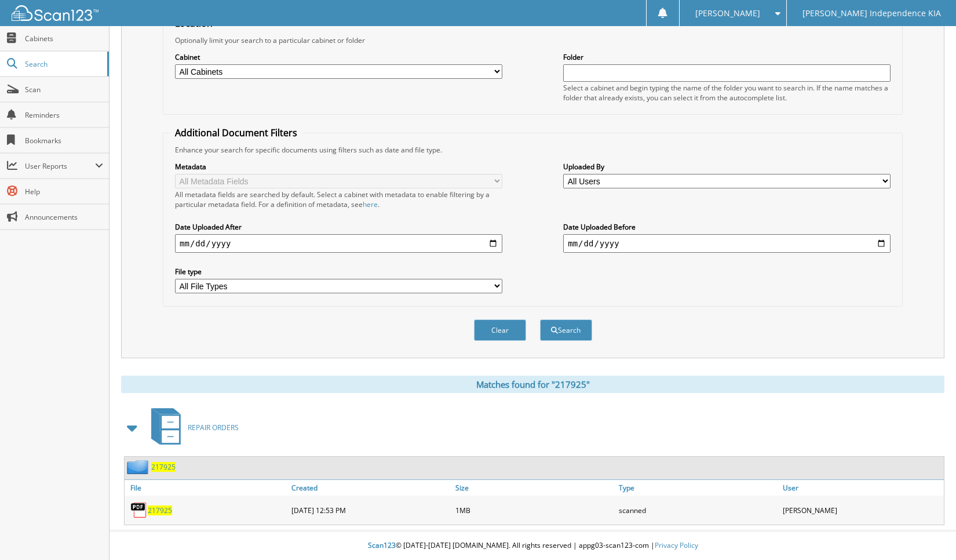 This screenshot has height=560, width=956. I want to click on div: Chat Widget, so click(927, 532).